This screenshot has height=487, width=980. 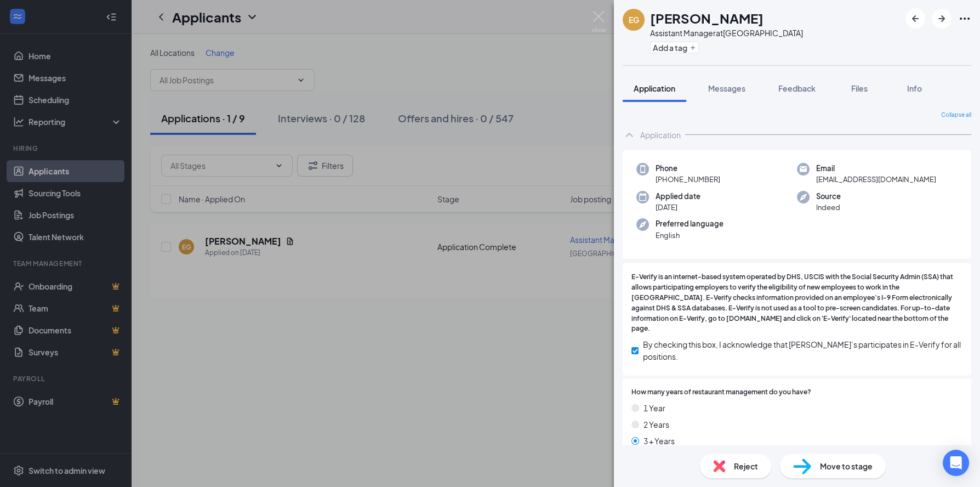 What do you see at coordinates (674, 47) in the screenshot?
I see `button: PlusAdd a tag` at bounding box center [674, 47].